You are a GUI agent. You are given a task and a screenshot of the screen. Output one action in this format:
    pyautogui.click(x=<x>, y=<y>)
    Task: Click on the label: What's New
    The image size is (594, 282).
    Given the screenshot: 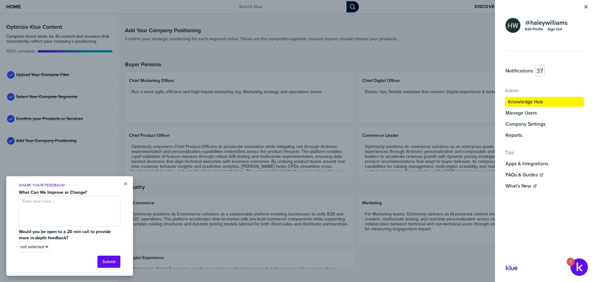 What is the action you would take?
    pyautogui.click(x=518, y=186)
    